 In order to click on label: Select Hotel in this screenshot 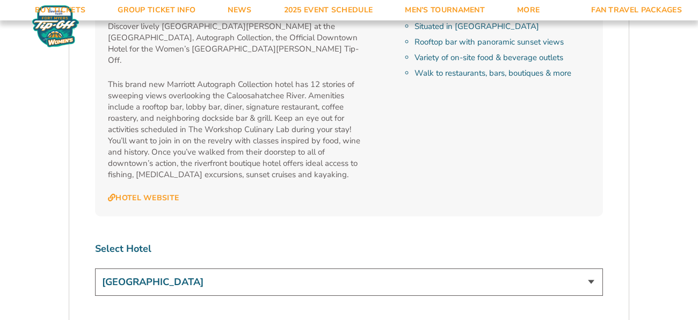, I will do `click(349, 249)`.